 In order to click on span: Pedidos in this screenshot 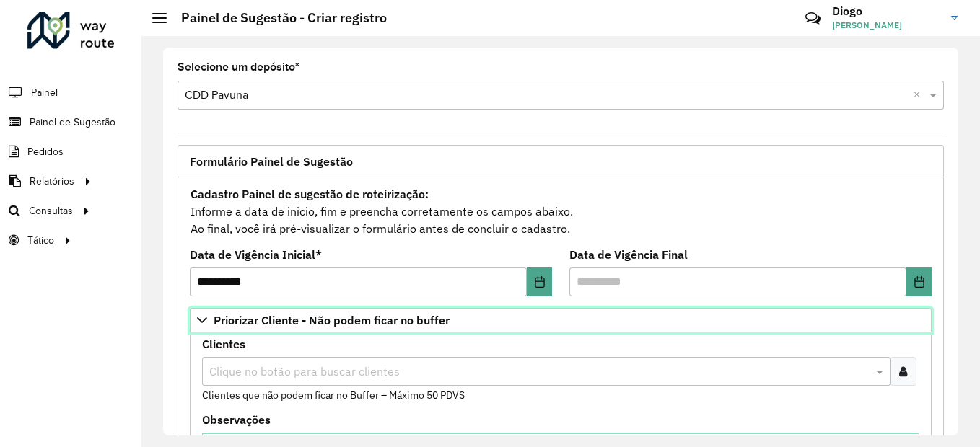, I will do `click(46, 152)`.